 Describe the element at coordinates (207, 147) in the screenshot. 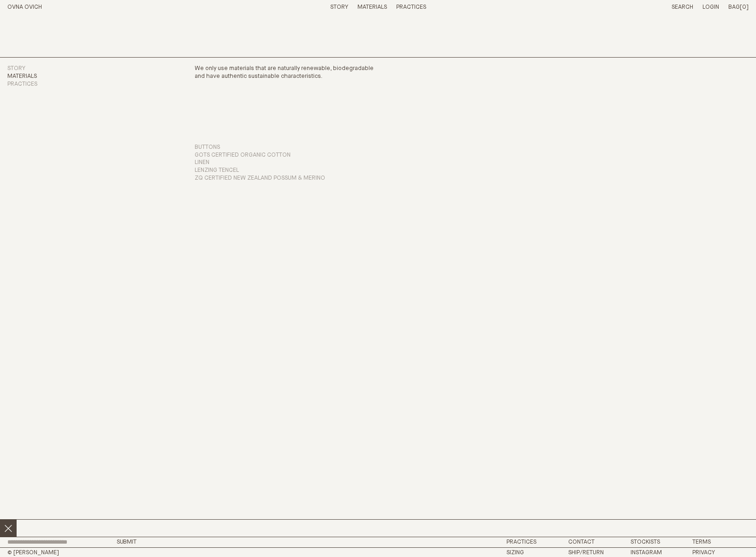

I see `button: Buttons` at that location.